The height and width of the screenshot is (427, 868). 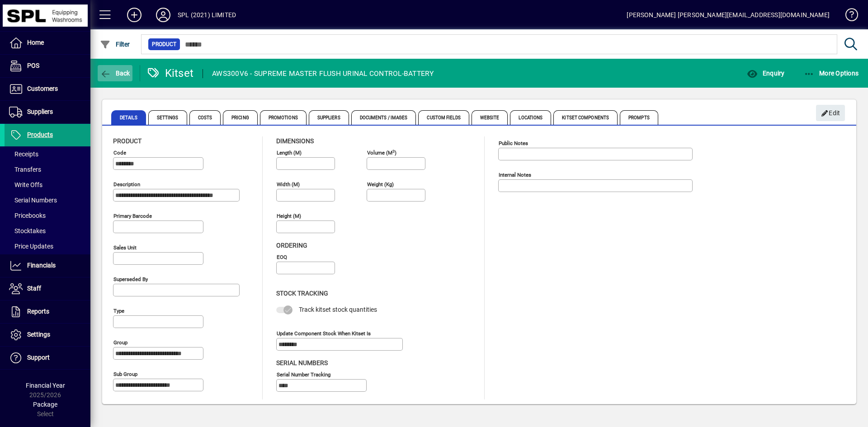 I want to click on span: Kitset Components, so click(x=585, y=118).